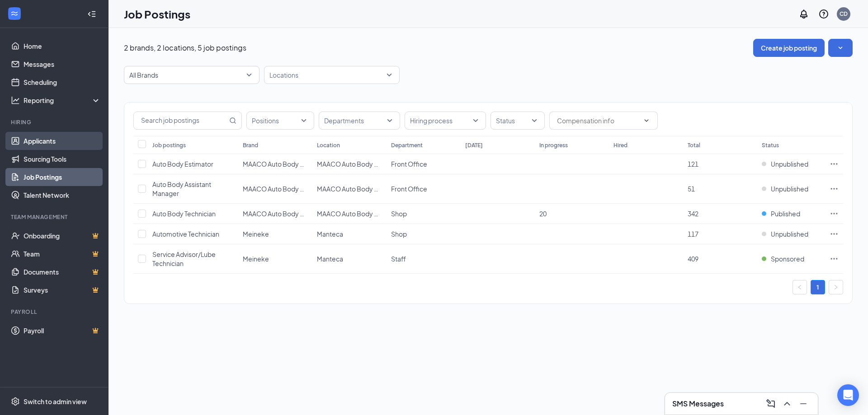 The height and width of the screenshot is (415, 868). I want to click on div: Reporting, so click(63, 101).